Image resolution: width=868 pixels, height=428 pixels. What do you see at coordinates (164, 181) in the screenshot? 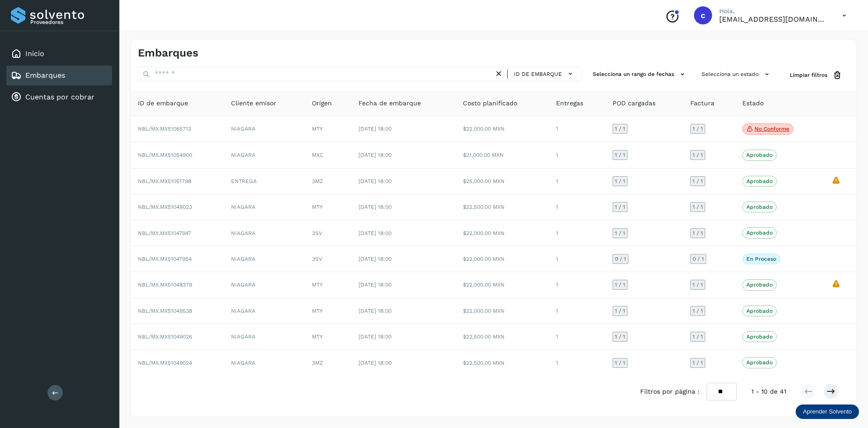
I see `span: NBL/MX.MX51051798` at bounding box center [164, 181].